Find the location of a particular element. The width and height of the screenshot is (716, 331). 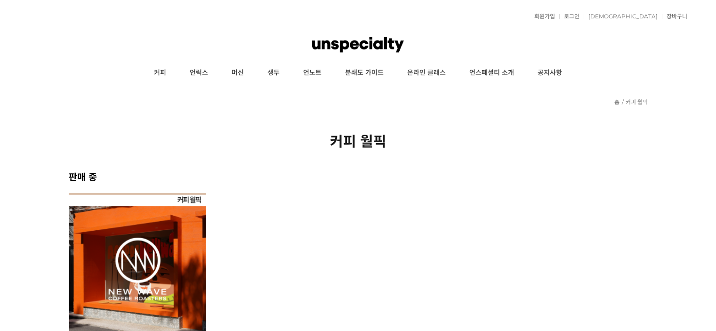

a: 커피 월픽 is located at coordinates (637, 102).